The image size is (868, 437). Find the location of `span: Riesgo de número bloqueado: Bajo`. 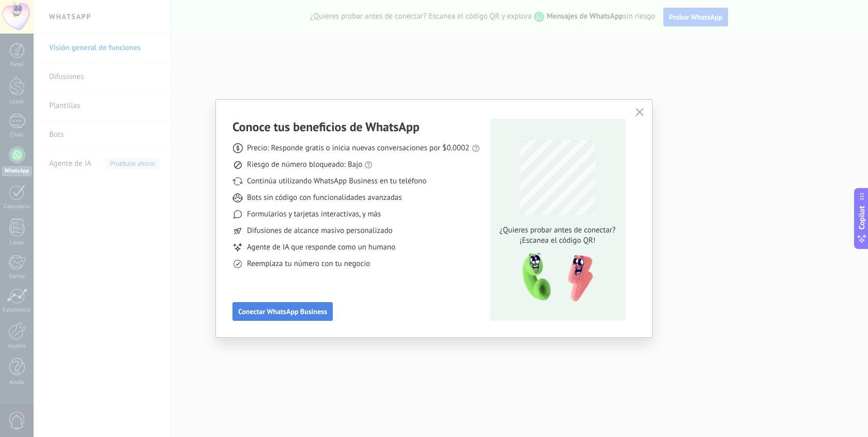

span: Riesgo de número bloqueado: Bajo is located at coordinates (304, 165).